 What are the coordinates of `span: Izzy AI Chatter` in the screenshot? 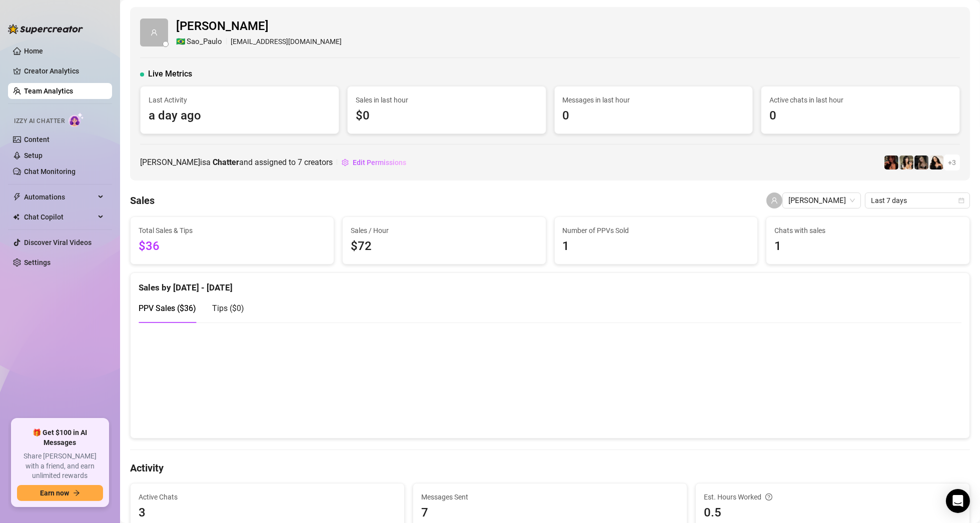 It's located at (39, 121).